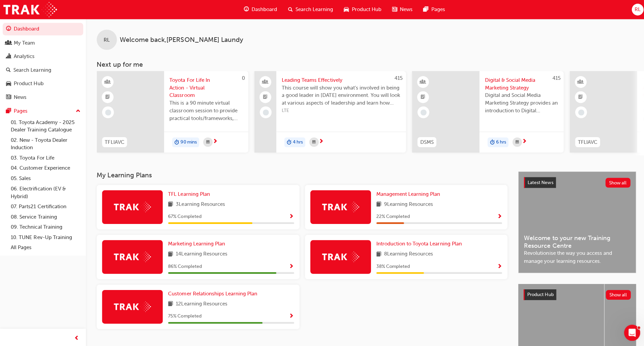 The width and height of the screenshot is (644, 346). I want to click on span: 6 hrs, so click(499, 142).